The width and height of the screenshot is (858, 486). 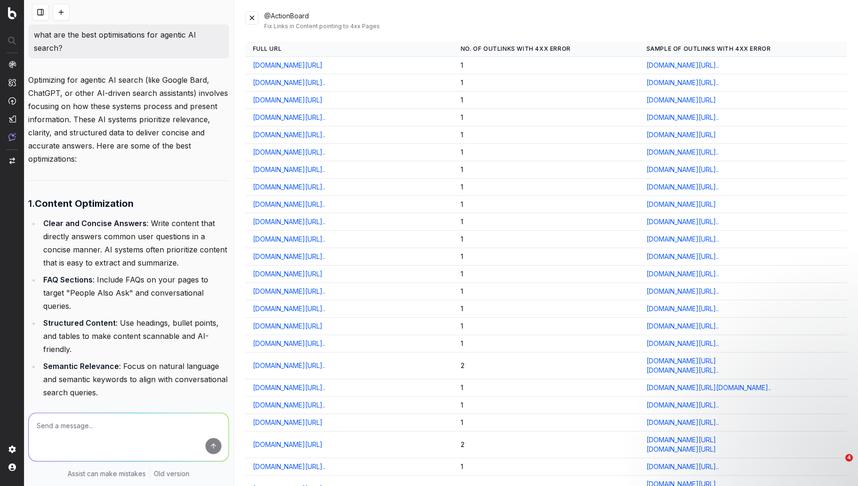 What do you see at coordinates (128, 119) in the screenshot?
I see `p: Optimizing for agentic AI search (like Google Bard, ChatGPT, or other AI-driven search assistants...` at bounding box center [128, 119].